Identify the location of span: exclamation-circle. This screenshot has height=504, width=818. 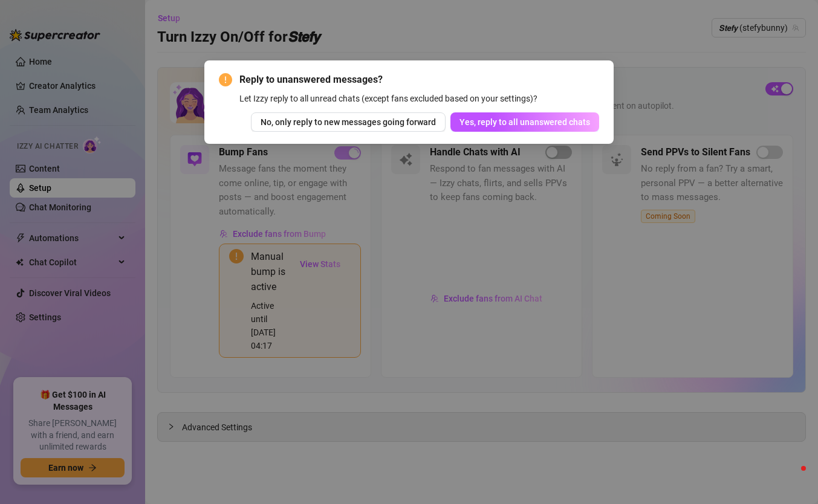
(225, 80).